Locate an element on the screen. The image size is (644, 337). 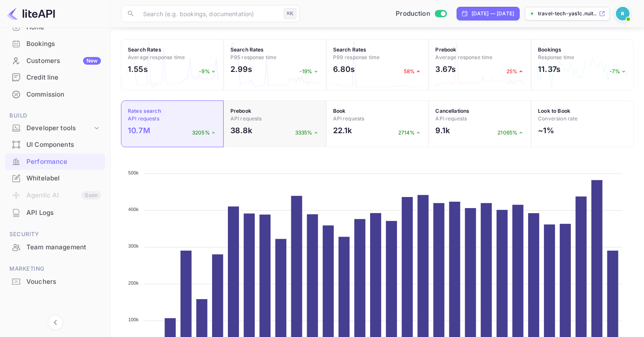
img: Revolut is located at coordinates (622, 13).